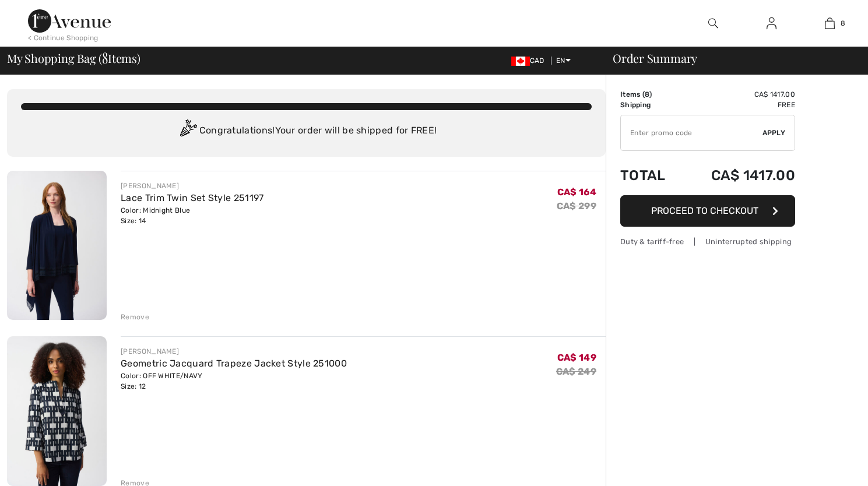  I want to click on a: Geometric Jacquard Trapeze Jacket Style 251000, so click(234, 364).